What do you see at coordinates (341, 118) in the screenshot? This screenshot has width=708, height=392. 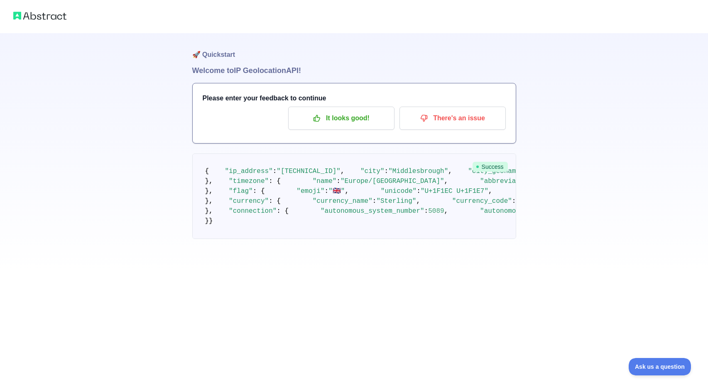 I see `p: It looks good!` at bounding box center [341, 118].